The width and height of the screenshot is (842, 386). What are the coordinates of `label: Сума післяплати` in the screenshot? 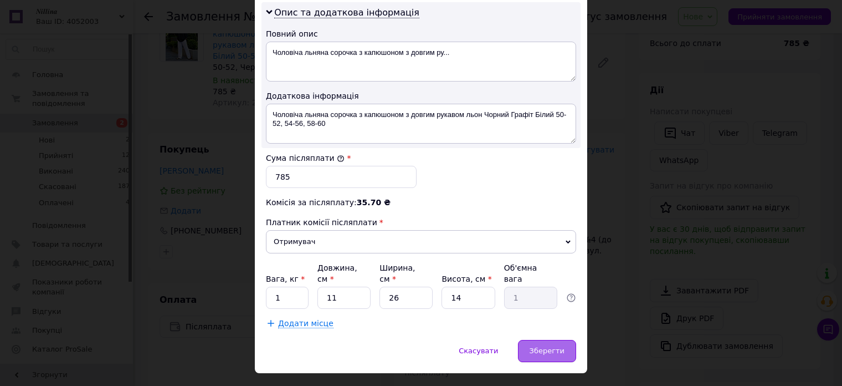 It's located at (305, 158).